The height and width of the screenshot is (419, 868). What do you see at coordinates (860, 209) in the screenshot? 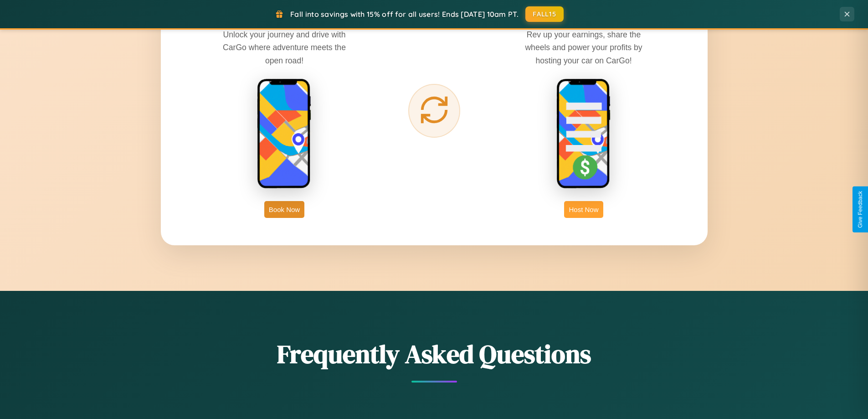
I see `div: Give Feedback` at bounding box center [860, 209].